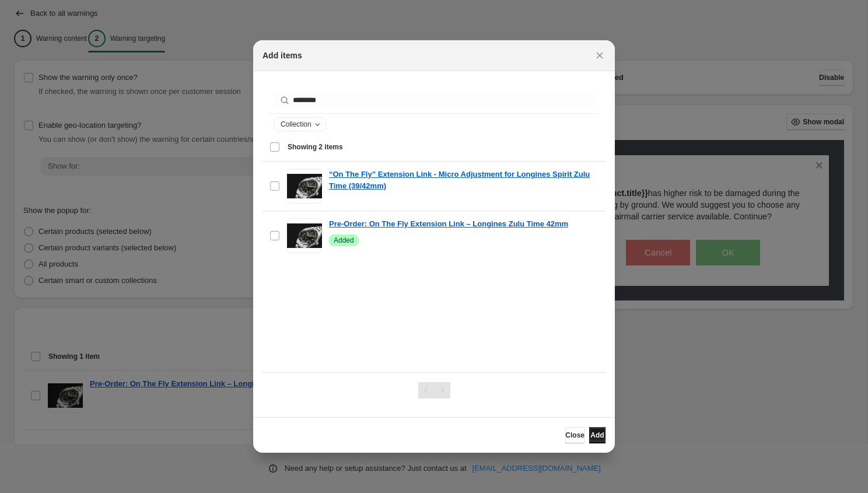 The height and width of the screenshot is (493, 868). I want to click on span: Close, so click(575, 436).